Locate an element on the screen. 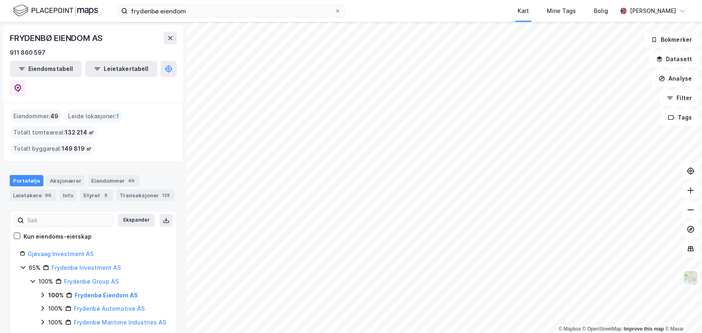 This screenshot has width=702, height=333. div: Eiendommer is located at coordinates (113, 181).